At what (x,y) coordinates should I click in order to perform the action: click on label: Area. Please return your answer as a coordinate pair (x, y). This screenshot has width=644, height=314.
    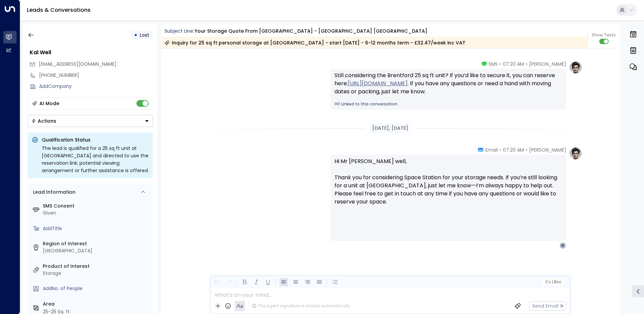
    Looking at the image, I should click on (96, 304).